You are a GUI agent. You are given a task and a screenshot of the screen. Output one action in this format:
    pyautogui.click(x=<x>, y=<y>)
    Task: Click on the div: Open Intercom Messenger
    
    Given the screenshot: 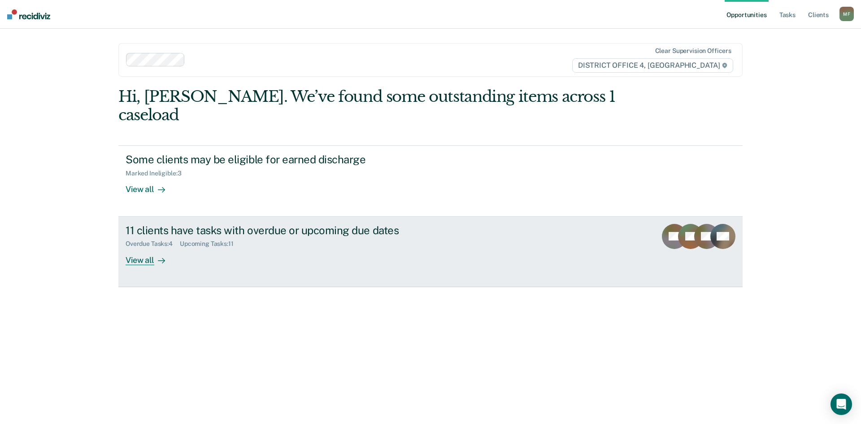 What is the action you would take?
    pyautogui.click(x=841, y=404)
    